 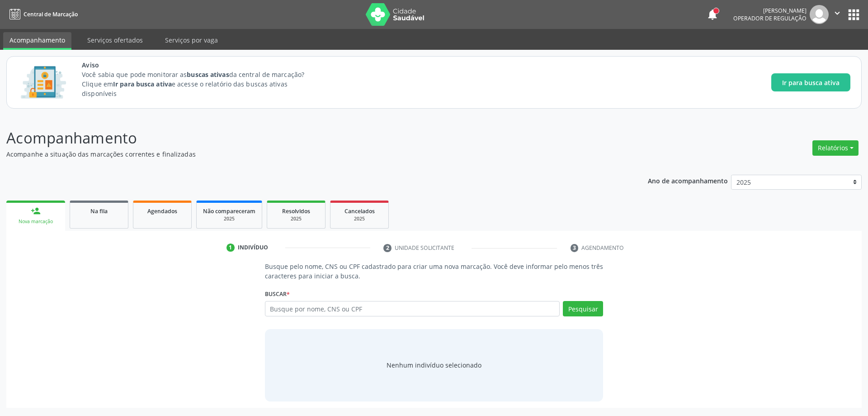 What do you see at coordinates (229, 211) in the screenshot?
I see `span: Não compareceram` at bounding box center [229, 211].